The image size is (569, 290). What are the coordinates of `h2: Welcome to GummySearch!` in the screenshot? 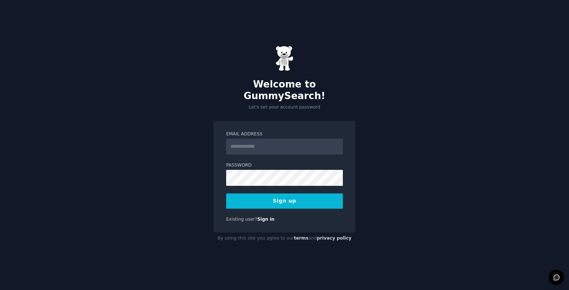 It's located at (285, 90).